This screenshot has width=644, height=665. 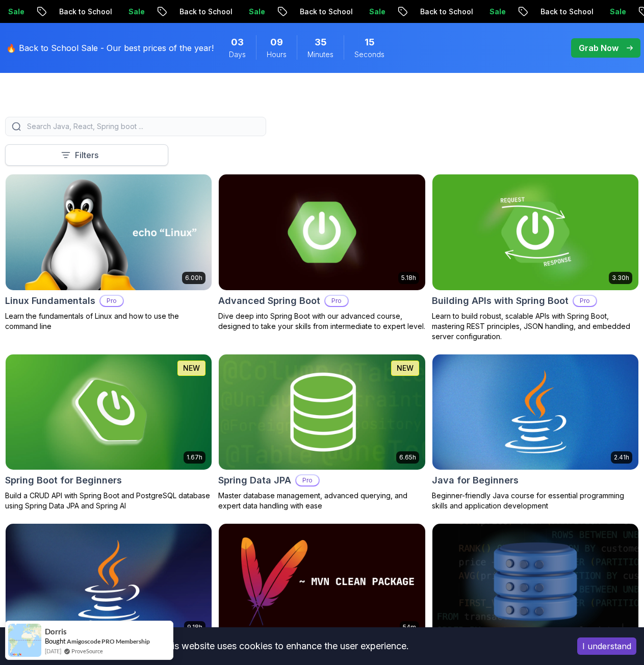 What do you see at coordinates (108, 501) in the screenshot?
I see `p: Build a CRUD API with Spring Boot and PostgreSQL database using Spring Data JPA and Spring AI` at bounding box center [108, 501].